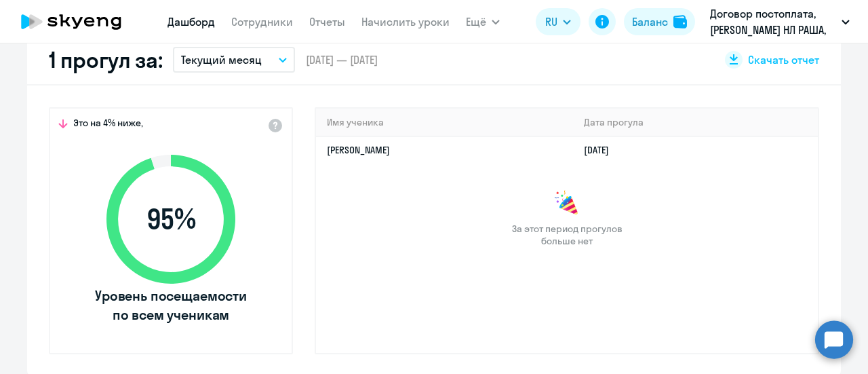  I want to click on span: RU, so click(551, 22).